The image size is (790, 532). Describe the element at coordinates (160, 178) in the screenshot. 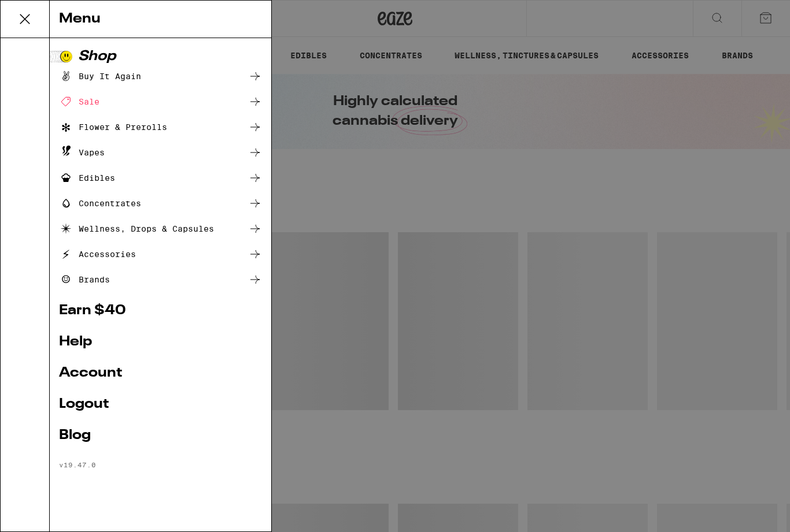

I see `a: Edibles` at that location.